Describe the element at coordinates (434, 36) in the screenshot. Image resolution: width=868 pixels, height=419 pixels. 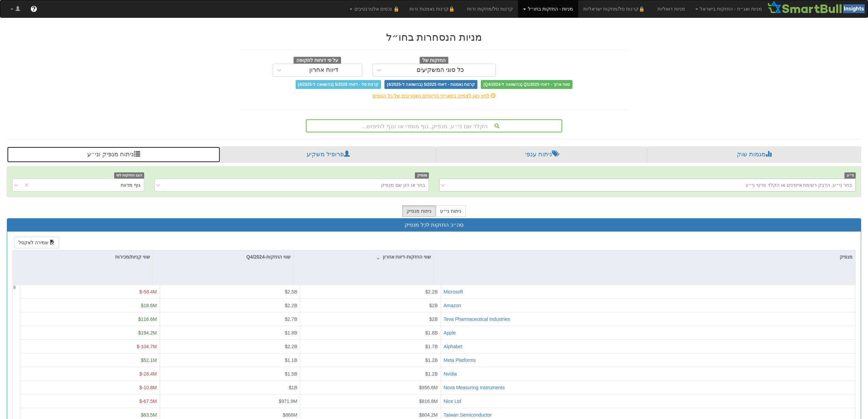
I see `h2: מניות הנסחרות בחו״ל` at that location.